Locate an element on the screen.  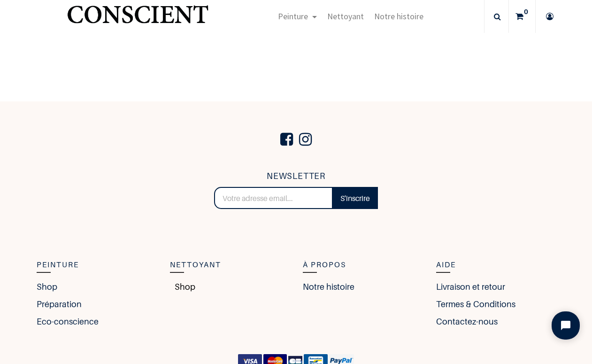
button: Open chat widget is located at coordinates (22, 22).